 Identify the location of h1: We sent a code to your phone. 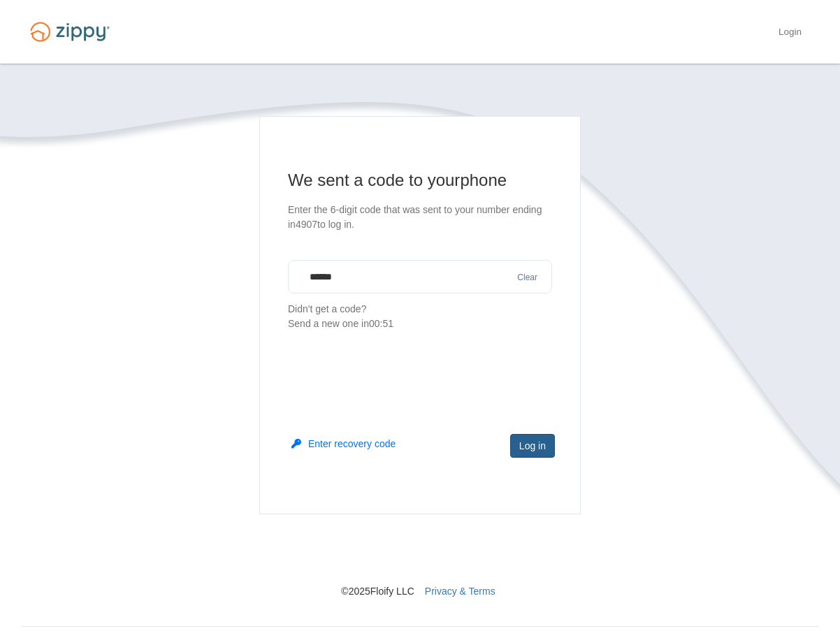
(420, 180).